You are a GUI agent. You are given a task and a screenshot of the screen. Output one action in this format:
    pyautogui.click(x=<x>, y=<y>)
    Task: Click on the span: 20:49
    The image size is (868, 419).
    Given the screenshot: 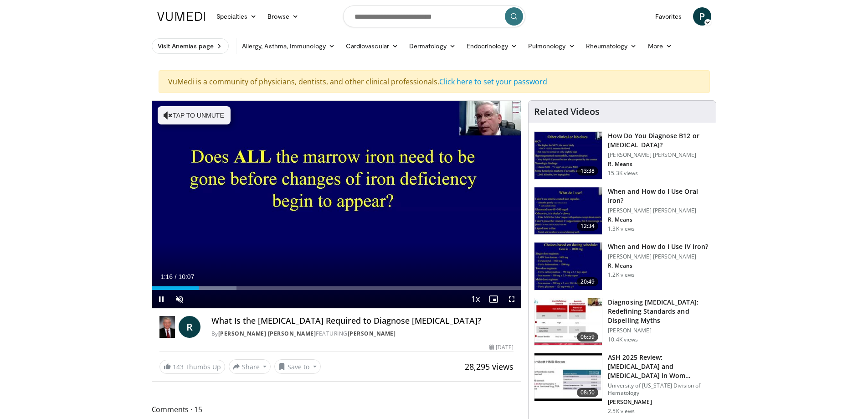 What is the action you would take?
    pyautogui.click(x=588, y=282)
    